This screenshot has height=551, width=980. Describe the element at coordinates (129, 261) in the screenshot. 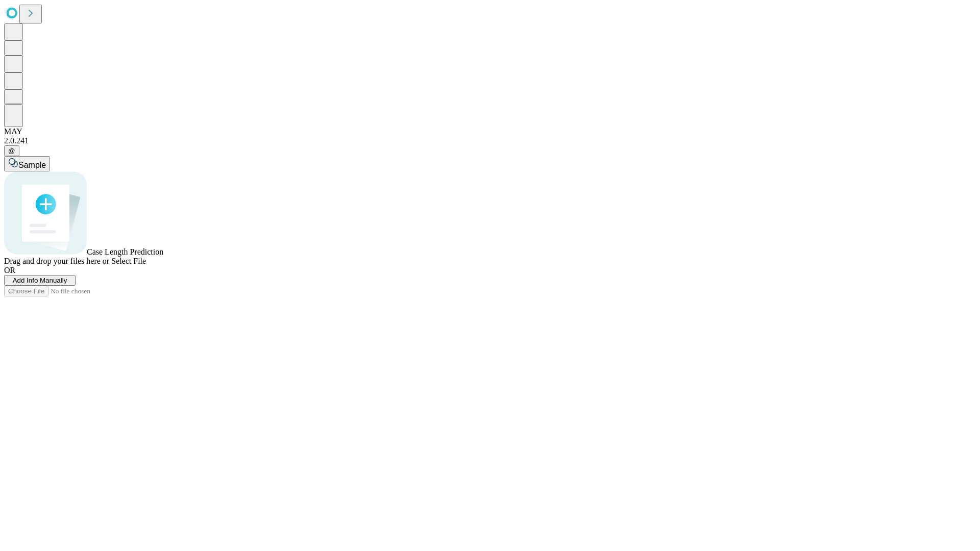

I see `span: Select File` at that location.